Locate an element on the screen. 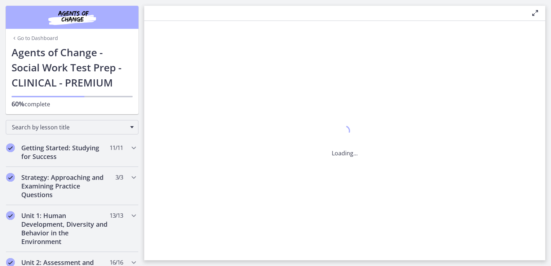 Image resolution: width=551 pixels, height=266 pixels. span: 11 / 11 is located at coordinates (116, 148).